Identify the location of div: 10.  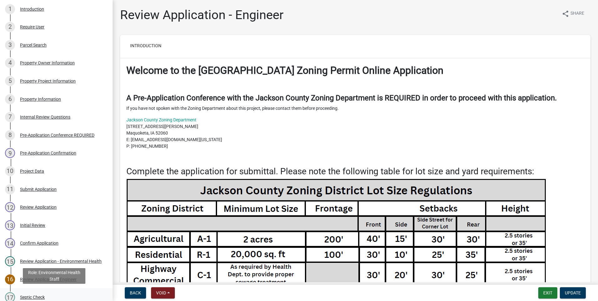
(10, 171).